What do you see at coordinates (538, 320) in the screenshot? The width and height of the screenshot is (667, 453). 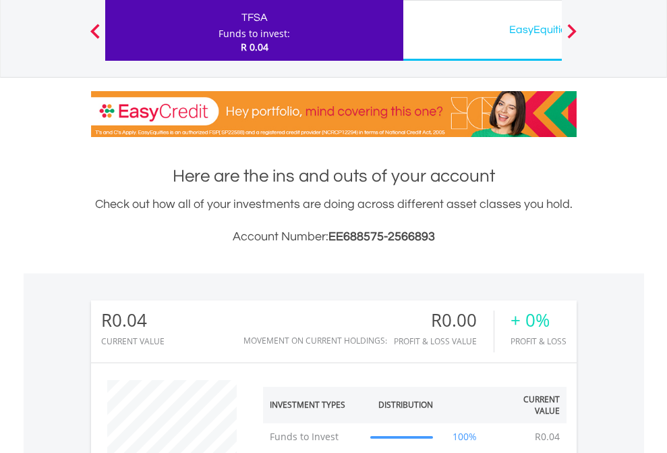 I see `div: + 0%` at bounding box center [538, 320].